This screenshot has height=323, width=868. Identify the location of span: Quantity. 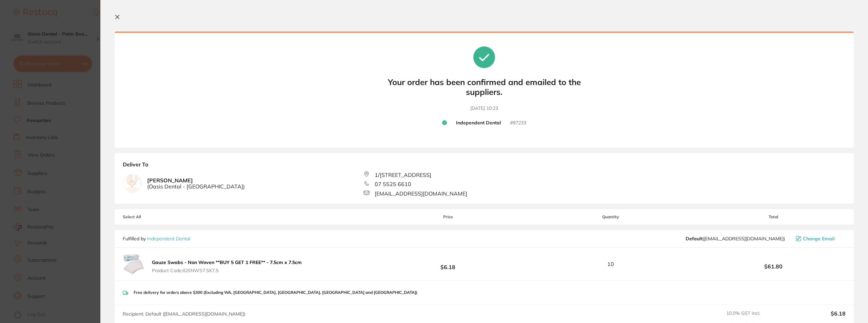
(611, 217).